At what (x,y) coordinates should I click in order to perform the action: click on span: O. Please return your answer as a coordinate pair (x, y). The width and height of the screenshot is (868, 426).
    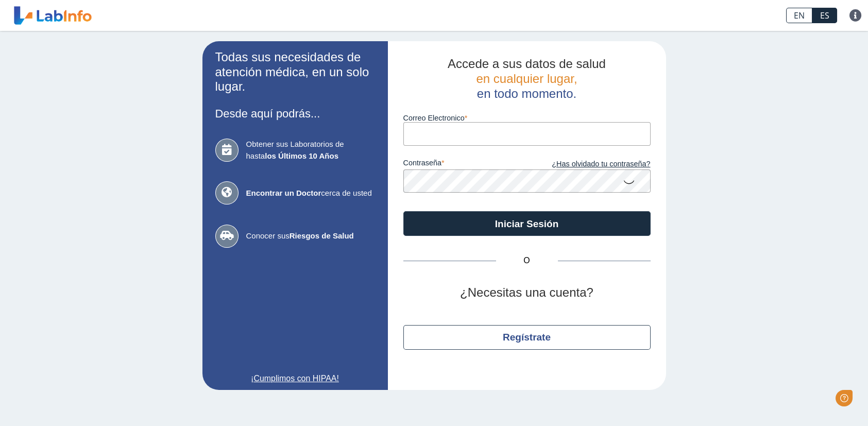
    Looking at the image, I should click on (527, 261).